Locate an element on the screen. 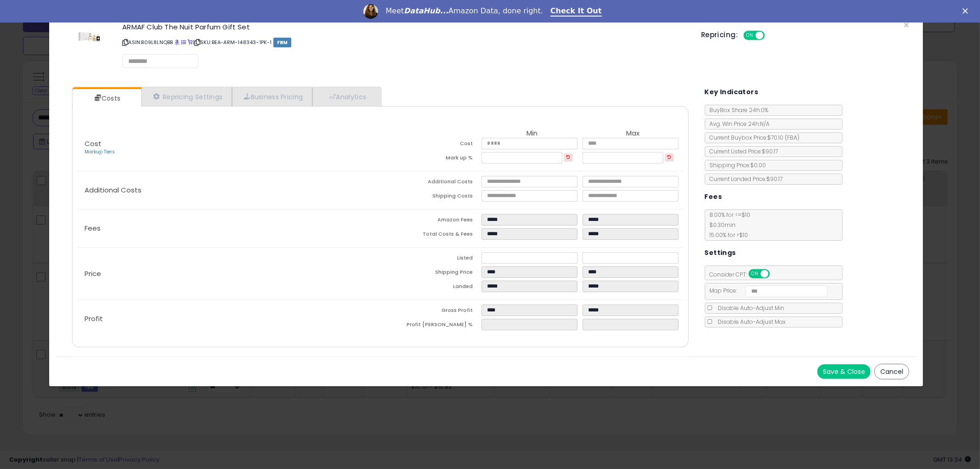  span: FBM is located at coordinates (283, 42).